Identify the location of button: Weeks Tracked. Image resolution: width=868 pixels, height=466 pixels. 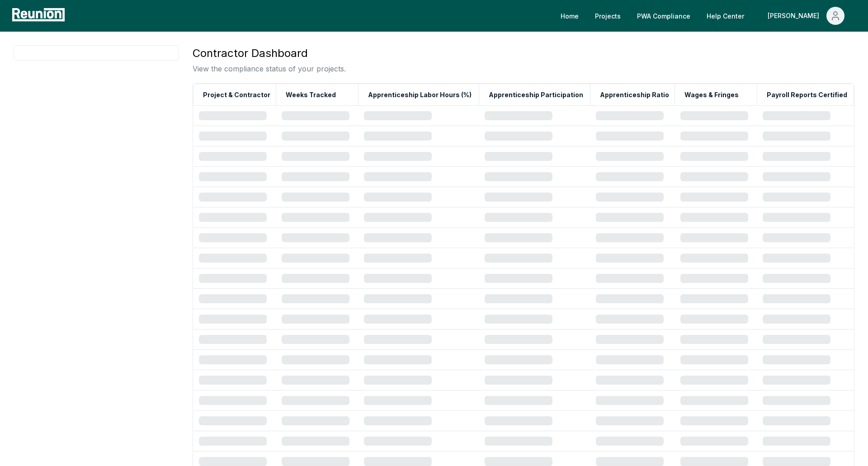
(311, 95).